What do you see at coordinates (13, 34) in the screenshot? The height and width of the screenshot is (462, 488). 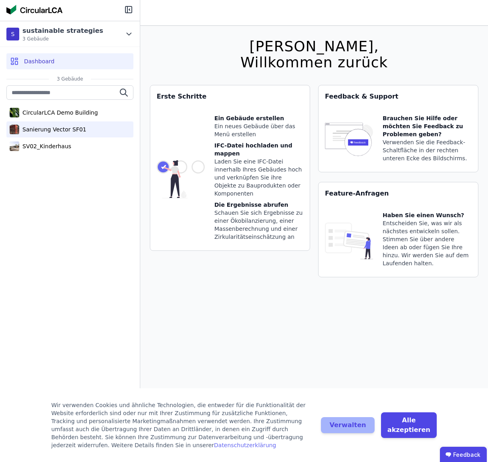 I see `div: S` at bounding box center [13, 34].